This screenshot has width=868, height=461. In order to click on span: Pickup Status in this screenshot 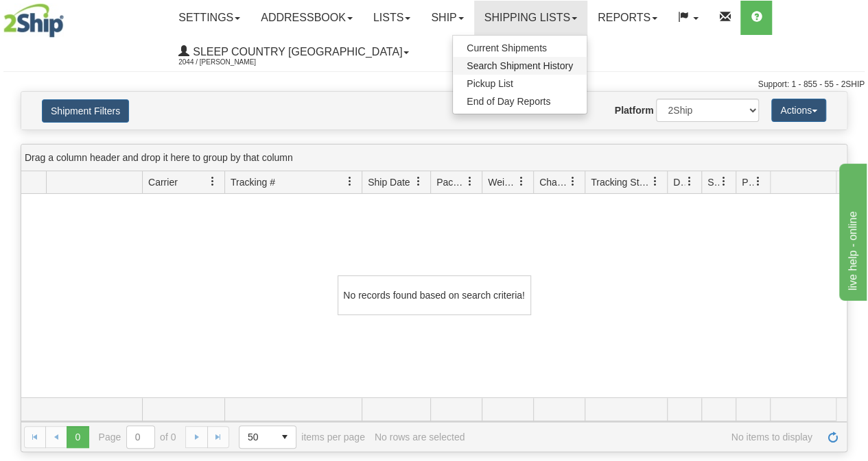, I will do `click(747, 182)`.